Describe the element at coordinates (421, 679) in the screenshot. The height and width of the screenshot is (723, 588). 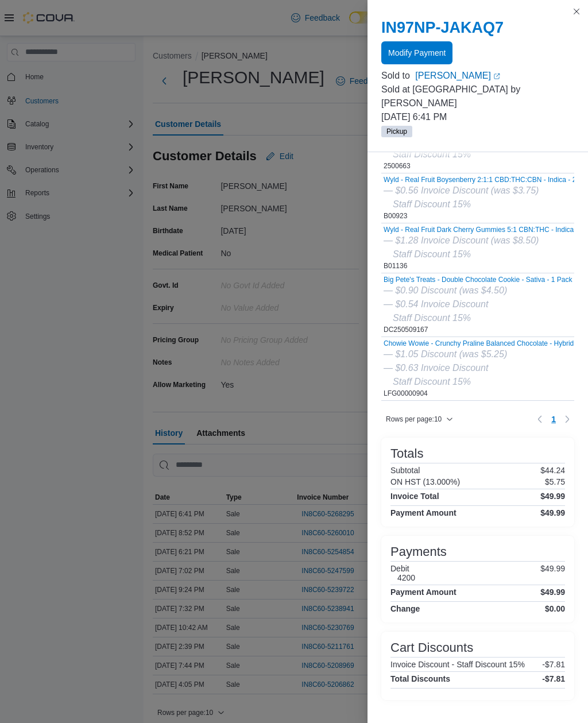
I see `h4: Total Discounts` at that location.